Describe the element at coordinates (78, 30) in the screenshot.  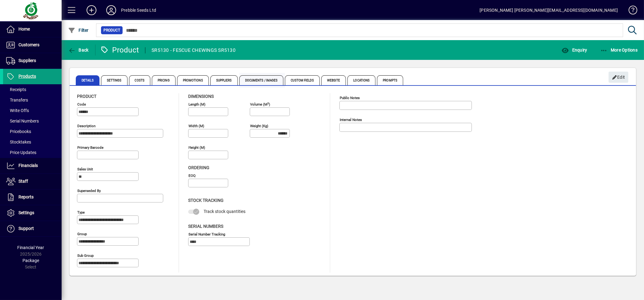
I see `span: Filter` at that location.